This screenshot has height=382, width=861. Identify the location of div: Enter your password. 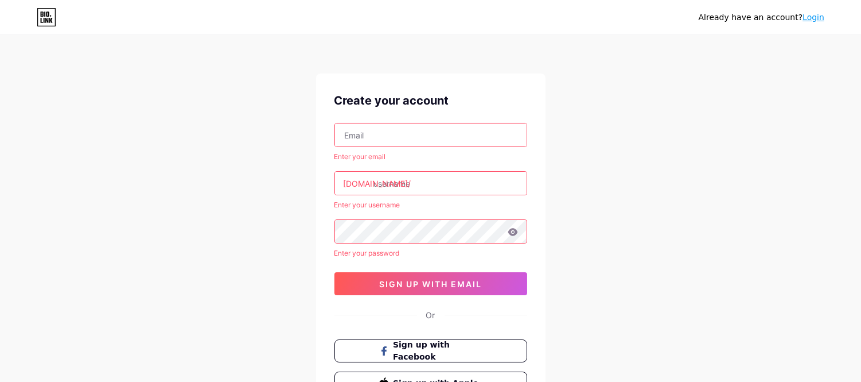
(431, 253).